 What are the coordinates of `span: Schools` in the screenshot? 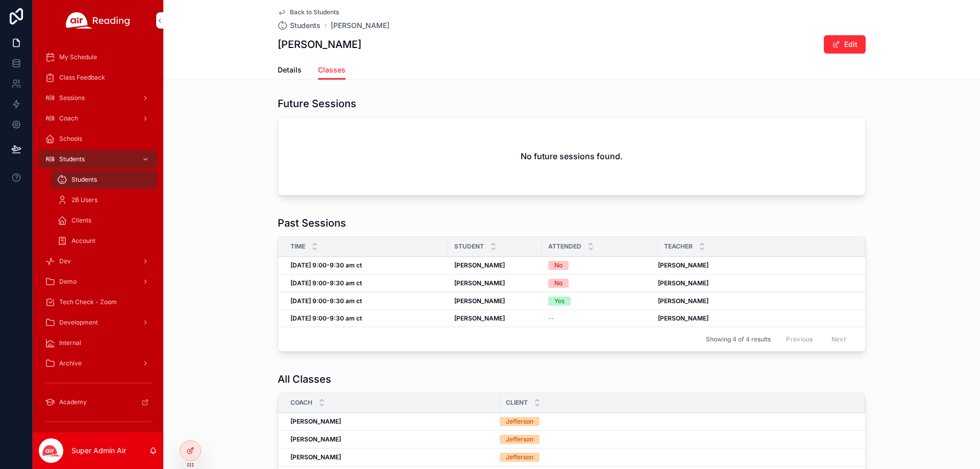 It's located at (71, 139).